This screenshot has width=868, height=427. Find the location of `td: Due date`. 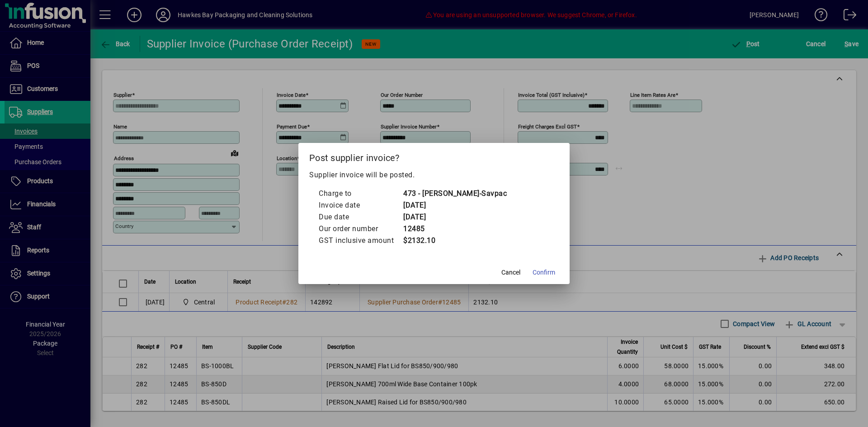

td: Due date is located at coordinates (360, 217).